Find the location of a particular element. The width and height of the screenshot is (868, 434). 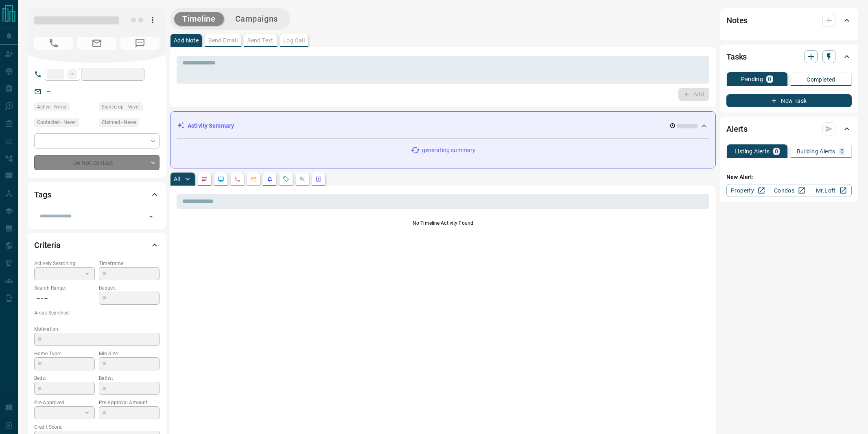

p: Actively Searching: is located at coordinates (65, 263).